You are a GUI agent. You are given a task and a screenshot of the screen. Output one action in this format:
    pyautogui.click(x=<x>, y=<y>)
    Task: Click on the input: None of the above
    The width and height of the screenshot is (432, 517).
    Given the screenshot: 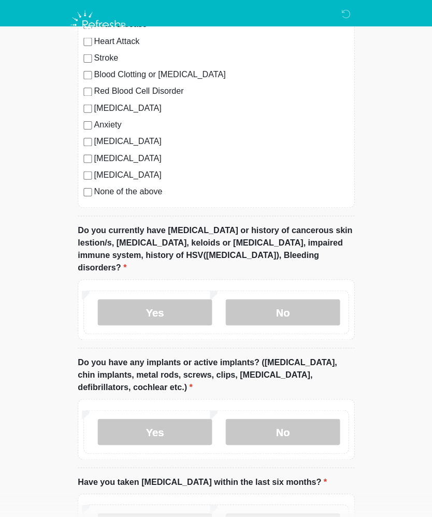 What is the action you would take?
    pyautogui.click(x=89, y=191)
    